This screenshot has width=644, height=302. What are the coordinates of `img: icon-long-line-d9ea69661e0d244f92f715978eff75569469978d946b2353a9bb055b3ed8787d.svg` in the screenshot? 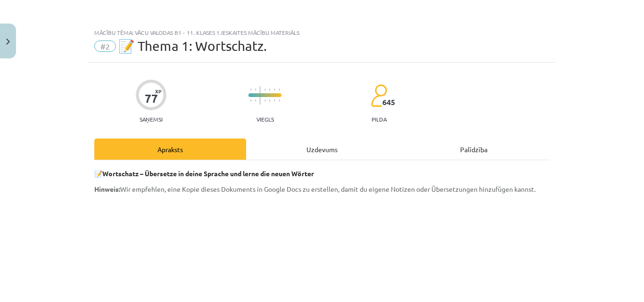 It's located at (260, 95).